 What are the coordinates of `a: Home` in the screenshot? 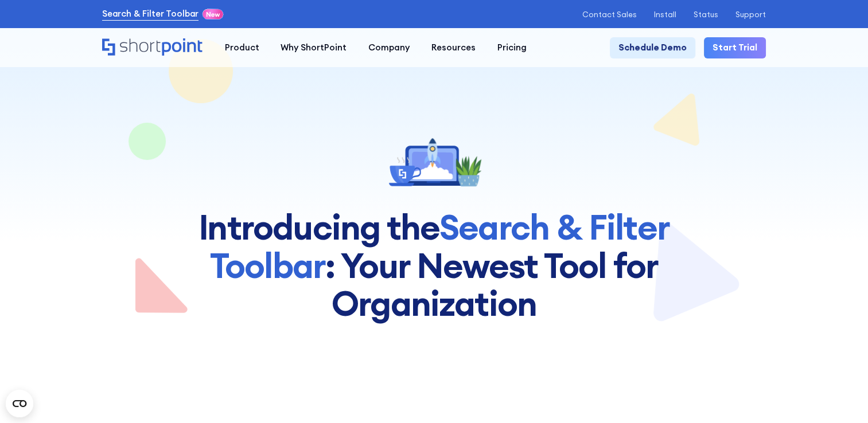 It's located at (153, 47).